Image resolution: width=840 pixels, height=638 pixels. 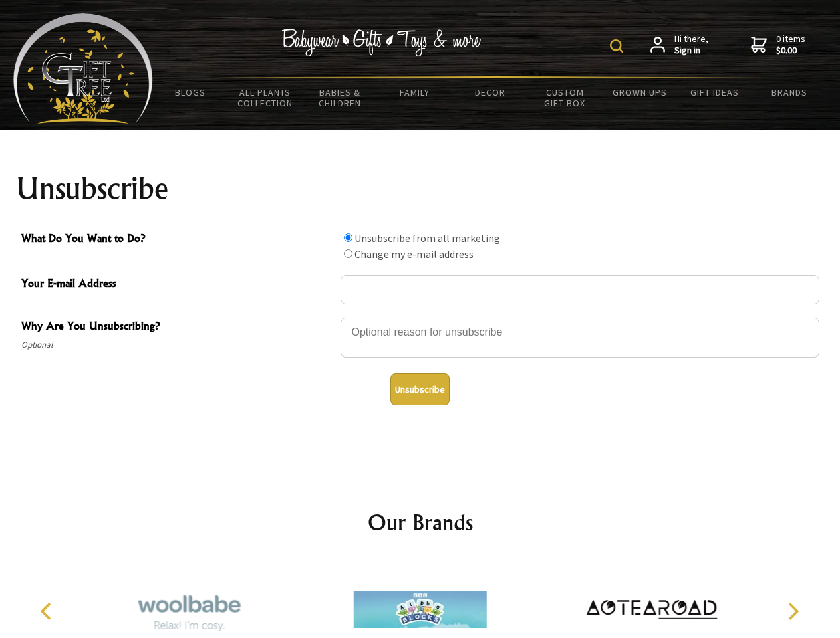 I want to click on button: Next, so click(x=792, y=611).